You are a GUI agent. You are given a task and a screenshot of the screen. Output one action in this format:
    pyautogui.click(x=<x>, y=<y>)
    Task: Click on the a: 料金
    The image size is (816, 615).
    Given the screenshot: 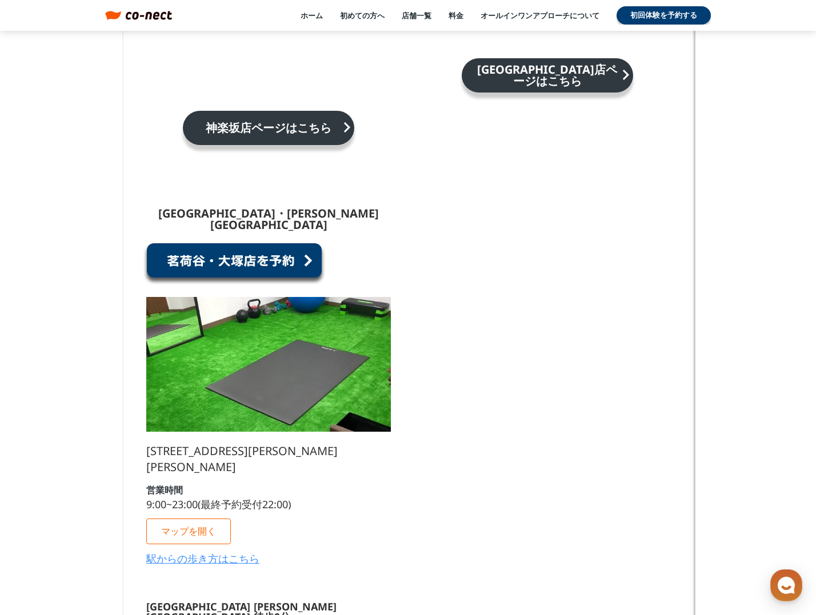 What is the action you would take?
    pyautogui.click(x=456, y=15)
    